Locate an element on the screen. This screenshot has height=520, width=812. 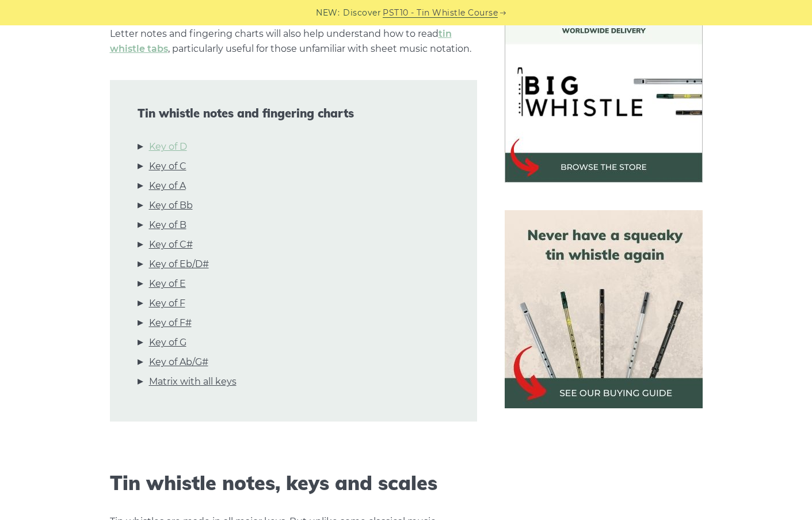
a: Key of Bb is located at coordinates (171, 205).